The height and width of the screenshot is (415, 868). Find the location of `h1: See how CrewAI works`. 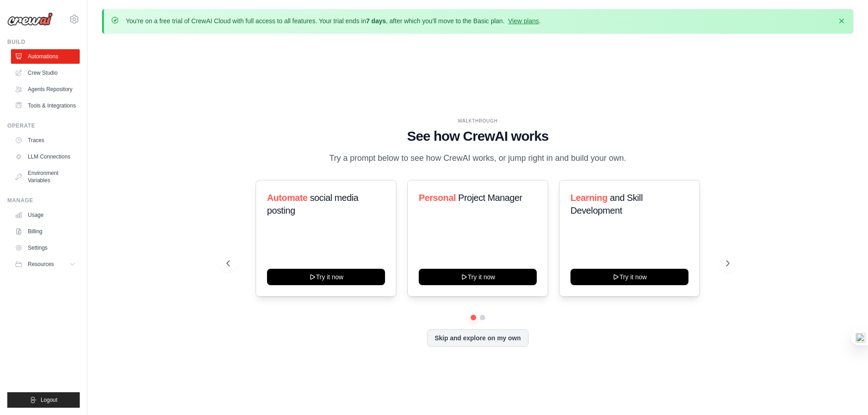

h1: See how CrewAI works is located at coordinates (478, 136).